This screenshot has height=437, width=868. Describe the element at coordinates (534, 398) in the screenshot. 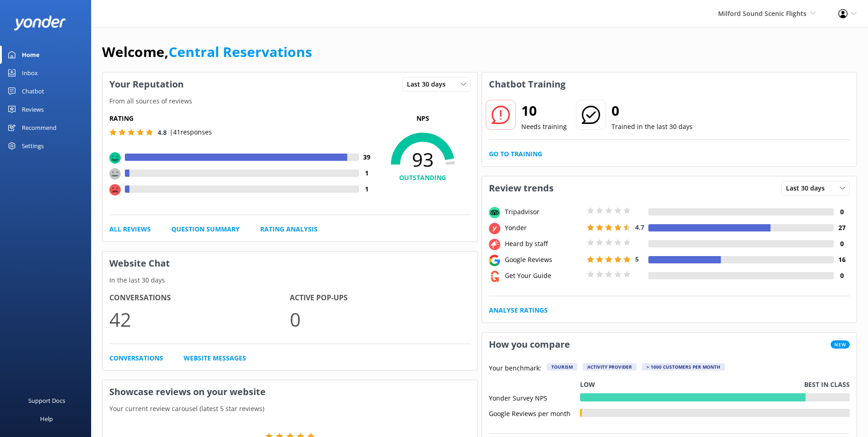

I see `div: Yonder Survey NPS` at that location.